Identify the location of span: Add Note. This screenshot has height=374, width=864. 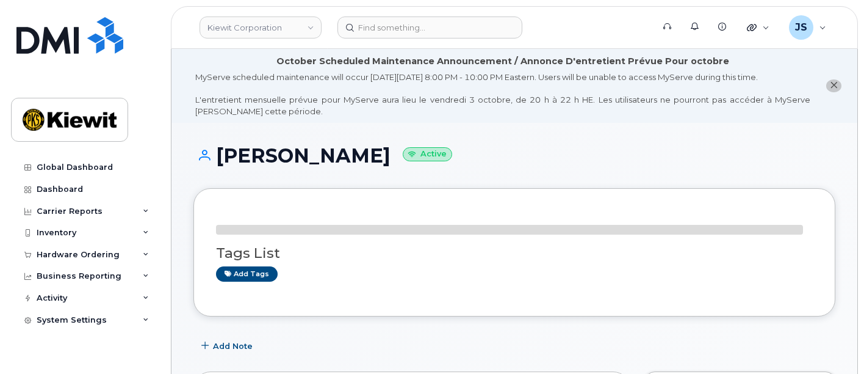
(233, 346).